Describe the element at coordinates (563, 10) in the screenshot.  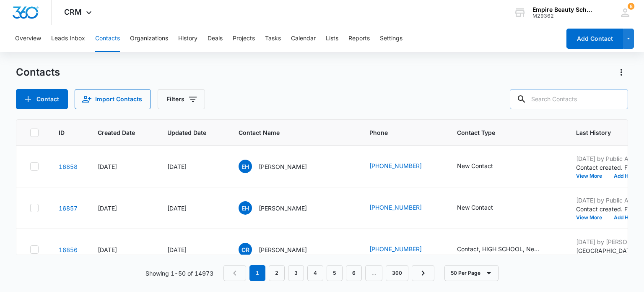
I see `div: account name` at that location.